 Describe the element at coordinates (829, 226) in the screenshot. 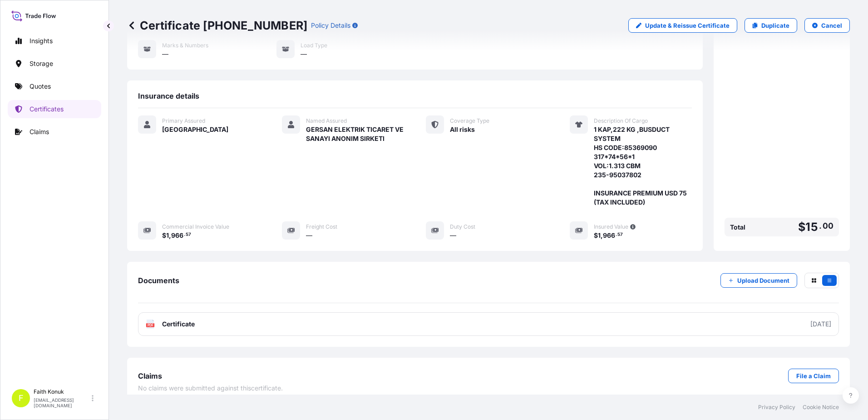

I see `span: 00` at that location.